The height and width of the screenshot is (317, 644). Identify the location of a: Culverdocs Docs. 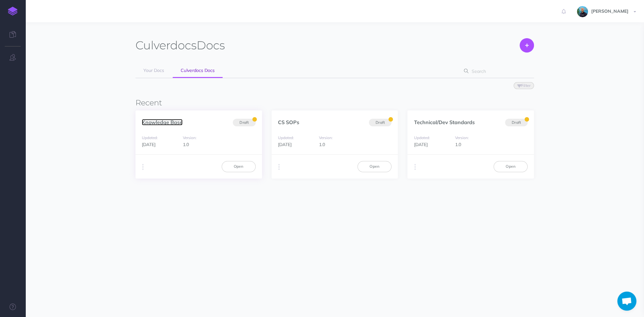
(197, 71).